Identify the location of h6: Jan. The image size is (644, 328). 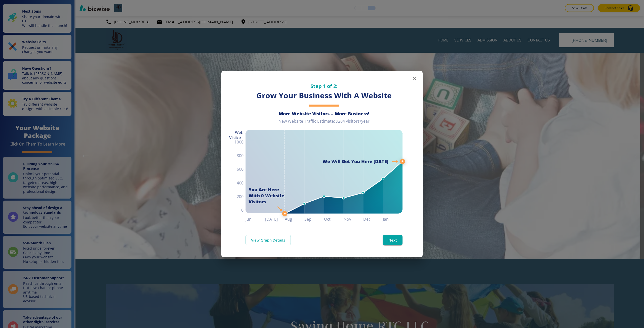
(392, 219).